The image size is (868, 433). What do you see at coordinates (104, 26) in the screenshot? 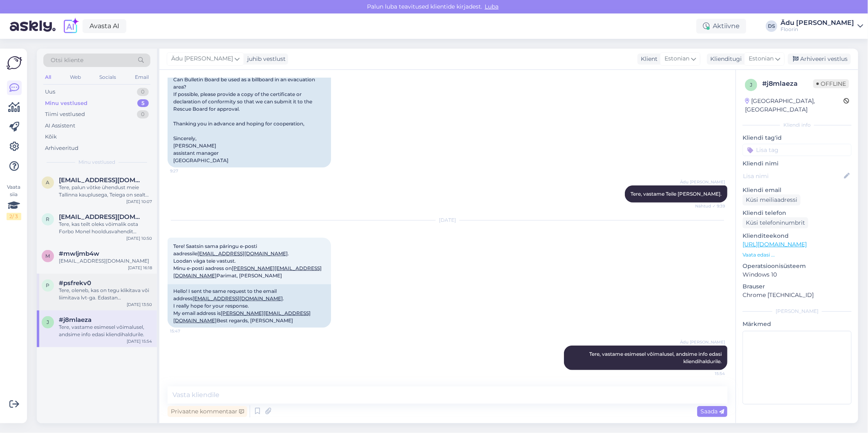
I see `a: Avasta AI` at bounding box center [104, 26].